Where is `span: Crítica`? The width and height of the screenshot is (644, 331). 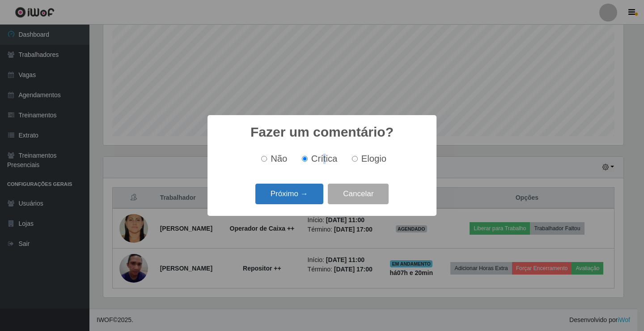 span: Crítica is located at coordinates (324, 158).